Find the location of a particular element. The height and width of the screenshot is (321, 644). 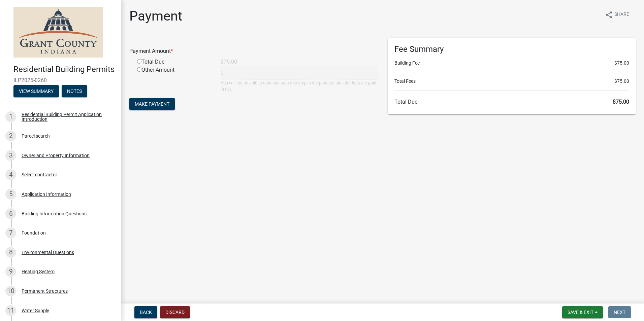

div: Foundation is located at coordinates (34, 233).